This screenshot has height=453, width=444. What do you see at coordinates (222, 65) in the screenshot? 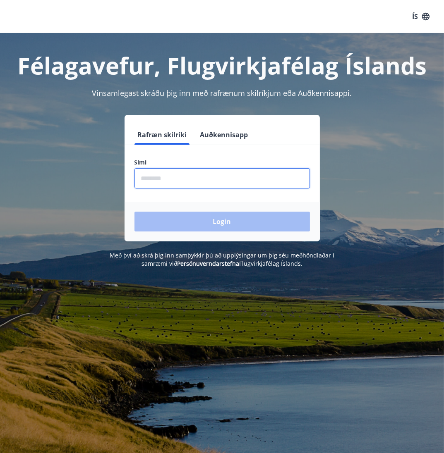
I see `h1: Félagavefur, Flugvirkjafélag Íslands` at bounding box center [222, 65].